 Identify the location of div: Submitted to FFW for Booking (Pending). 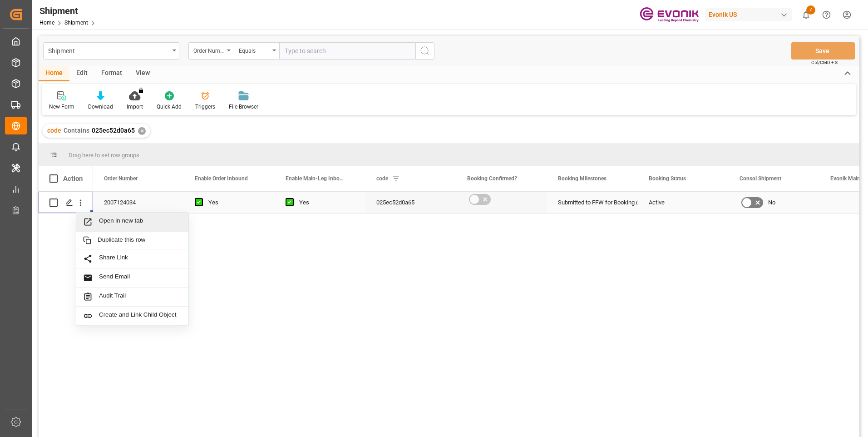
(593, 203).